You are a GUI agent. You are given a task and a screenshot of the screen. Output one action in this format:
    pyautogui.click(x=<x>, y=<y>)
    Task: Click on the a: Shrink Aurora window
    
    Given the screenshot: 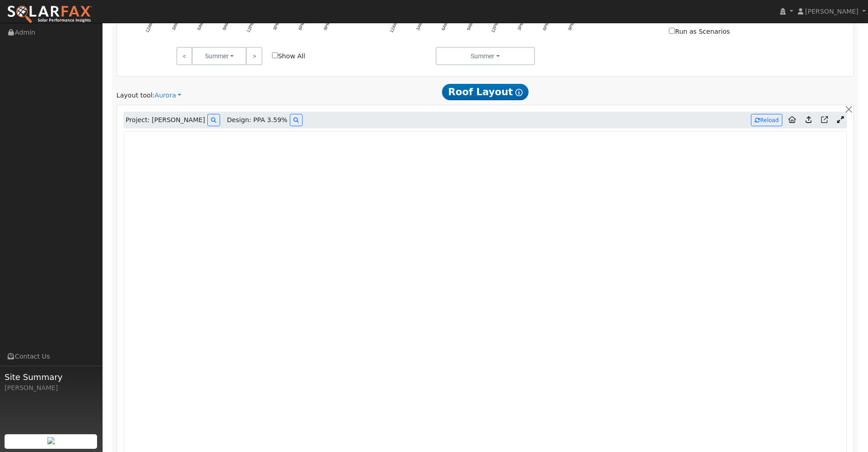 What is the action you would take?
    pyautogui.click(x=840, y=120)
    